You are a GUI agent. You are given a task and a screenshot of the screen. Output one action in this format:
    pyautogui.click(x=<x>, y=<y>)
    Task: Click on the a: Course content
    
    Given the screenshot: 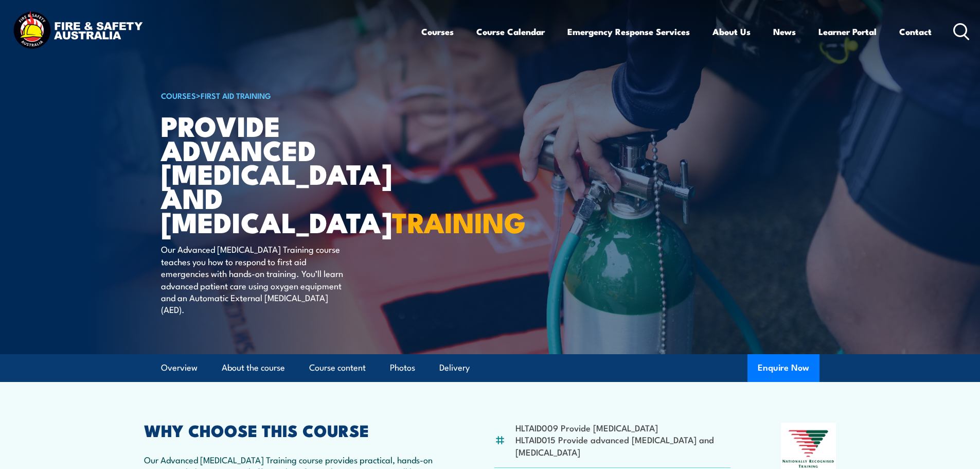 What is the action you would take?
    pyautogui.click(x=338, y=368)
    